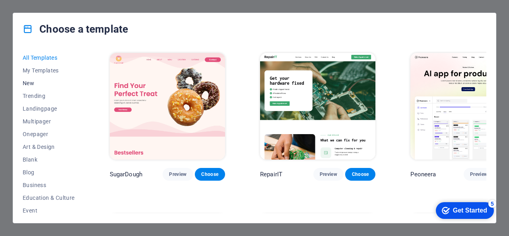  What do you see at coordinates (167, 106) in the screenshot?
I see `img: SugarDough` at bounding box center [167, 106].